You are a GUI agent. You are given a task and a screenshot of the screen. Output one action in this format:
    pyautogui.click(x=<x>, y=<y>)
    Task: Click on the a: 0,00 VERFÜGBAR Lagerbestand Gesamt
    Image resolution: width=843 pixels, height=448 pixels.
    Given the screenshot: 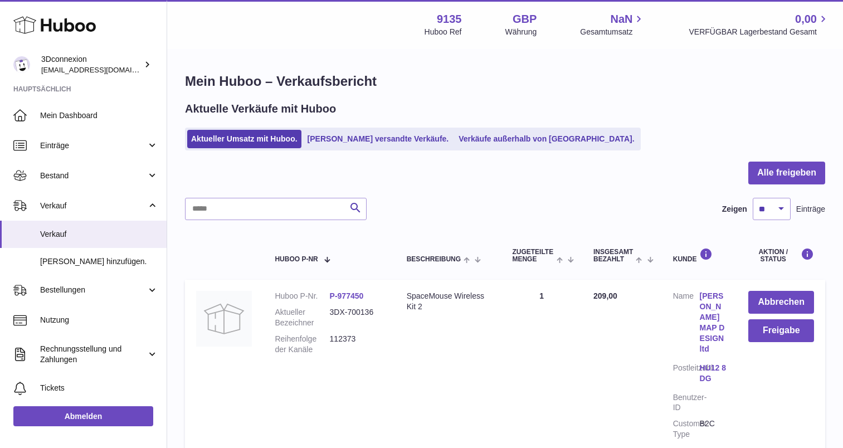 What is the action you would take?
    pyautogui.click(x=759, y=25)
    